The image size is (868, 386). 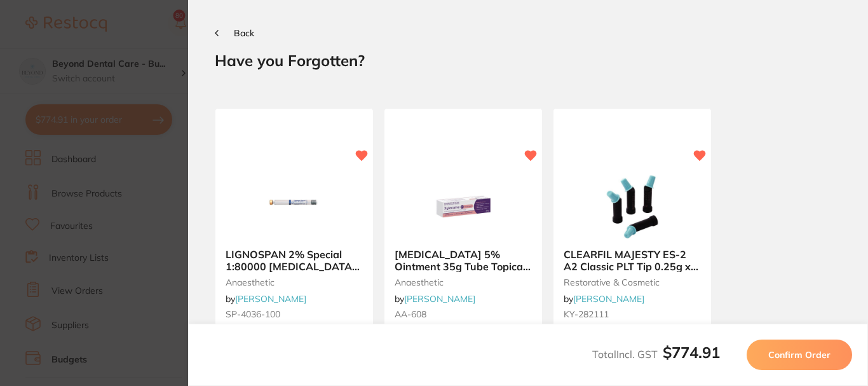 I want to click on small: restorative & cosmetic, so click(x=632, y=282).